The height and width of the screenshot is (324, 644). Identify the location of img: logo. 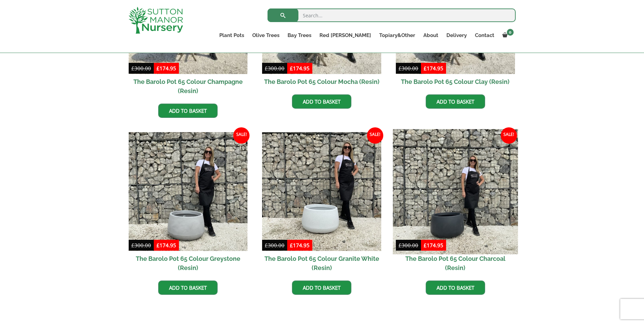
(156, 20).